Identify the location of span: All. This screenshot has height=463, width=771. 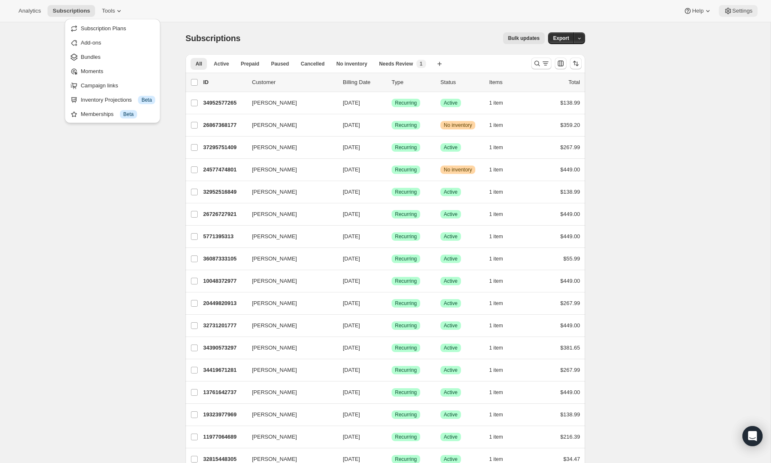
(198, 64).